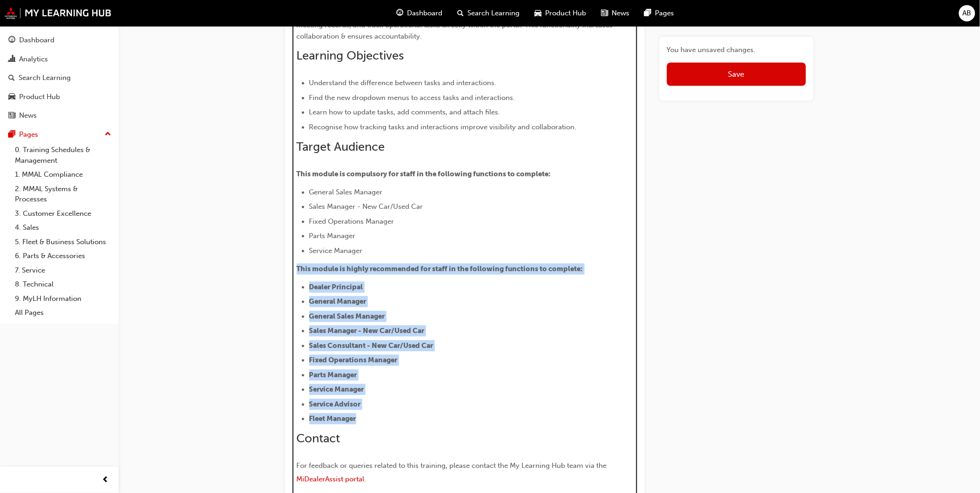 The image size is (980, 493). Describe the element at coordinates (58, 13) in the screenshot. I see `img: mmal` at that location.